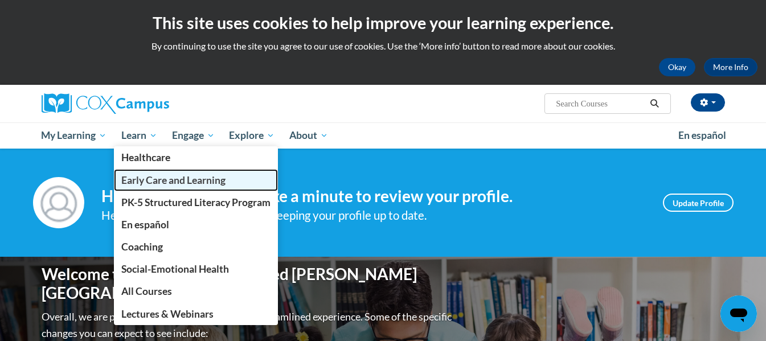  What do you see at coordinates (59, 203) in the screenshot?
I see `img: Profile Image` at bounding box center [59, 203].